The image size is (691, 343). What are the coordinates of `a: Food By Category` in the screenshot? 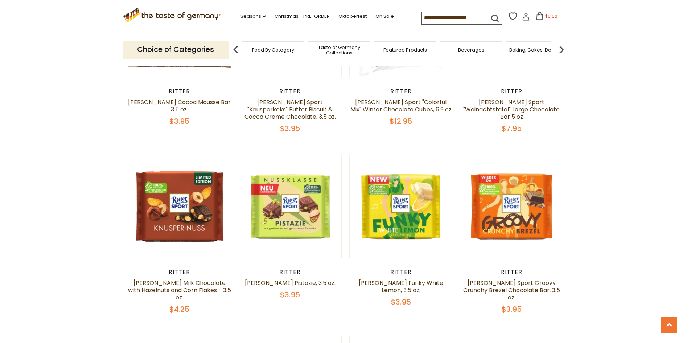 It's located at (273, 50).